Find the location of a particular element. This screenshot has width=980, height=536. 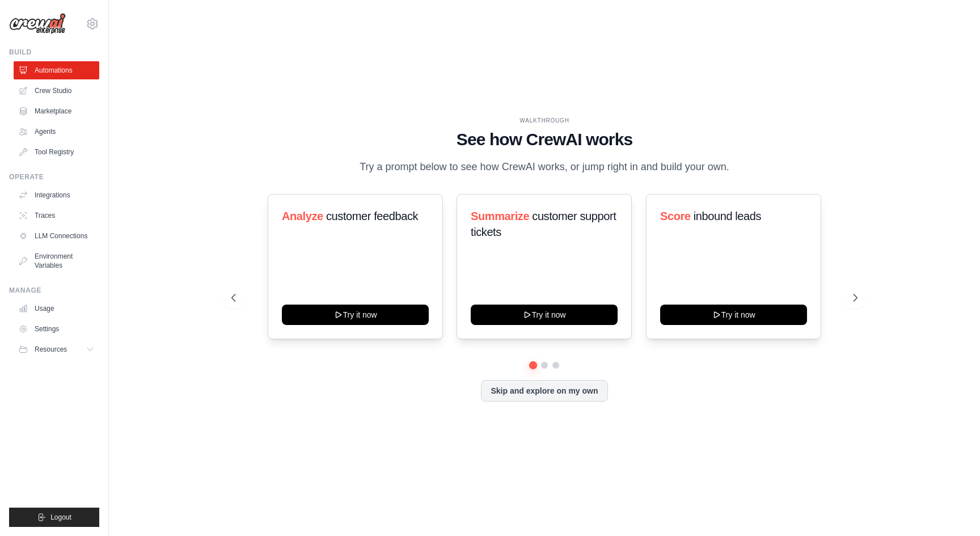

div: Manage is located at coordinates (54, 290).